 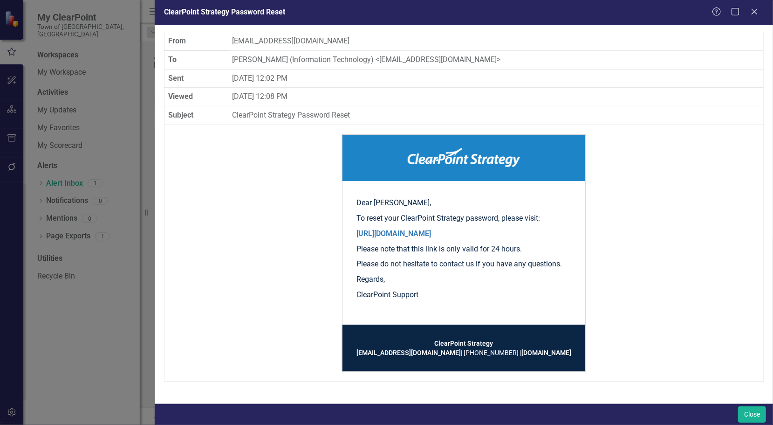 I want to click on th: Subject, so click(x=196, y=116).